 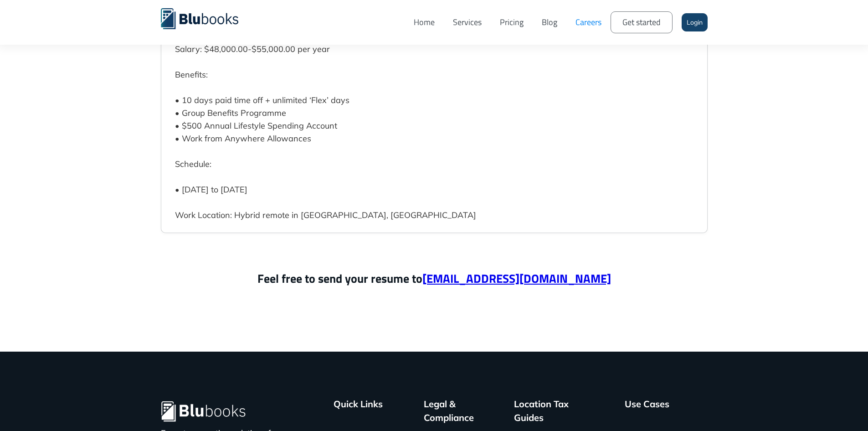 What do you see at coordinates (642, 22) in the screenshot?
I see `a: Get started` at bounding box center [642, 22].